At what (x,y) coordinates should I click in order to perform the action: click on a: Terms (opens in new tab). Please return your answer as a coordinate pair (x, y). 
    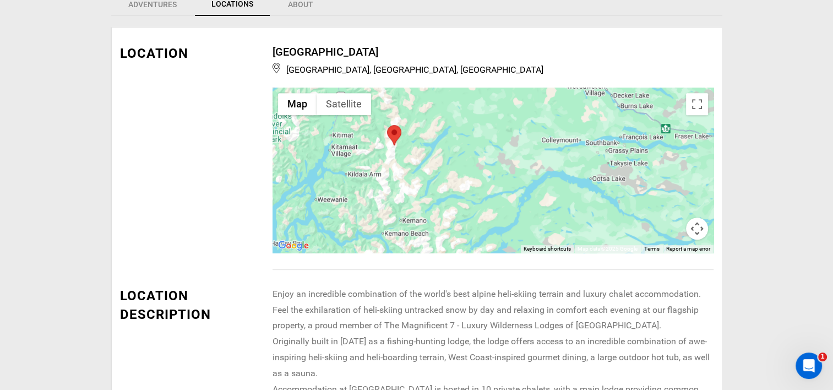
    Looking at the image, I should click on (652, 248).